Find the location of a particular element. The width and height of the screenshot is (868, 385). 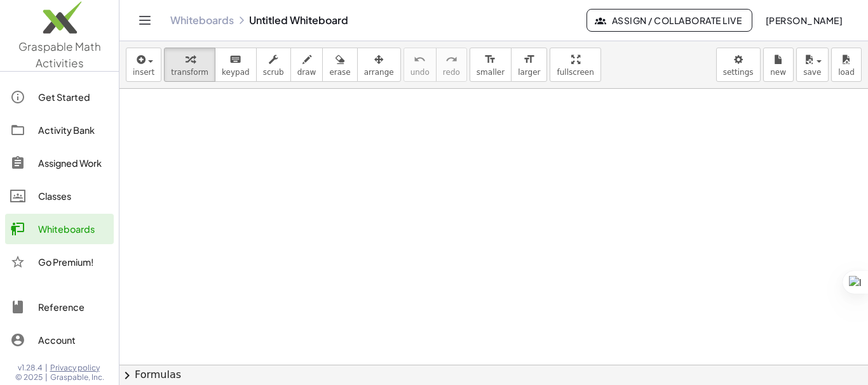

span: larger is located at coordinates (528, 72).